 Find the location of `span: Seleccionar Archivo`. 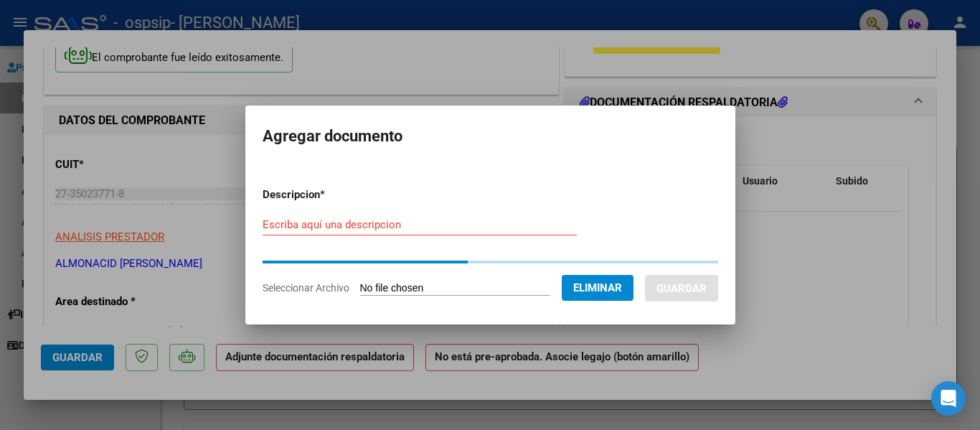

span: Seleccionar Archivo is located at coordinates (306, 288).